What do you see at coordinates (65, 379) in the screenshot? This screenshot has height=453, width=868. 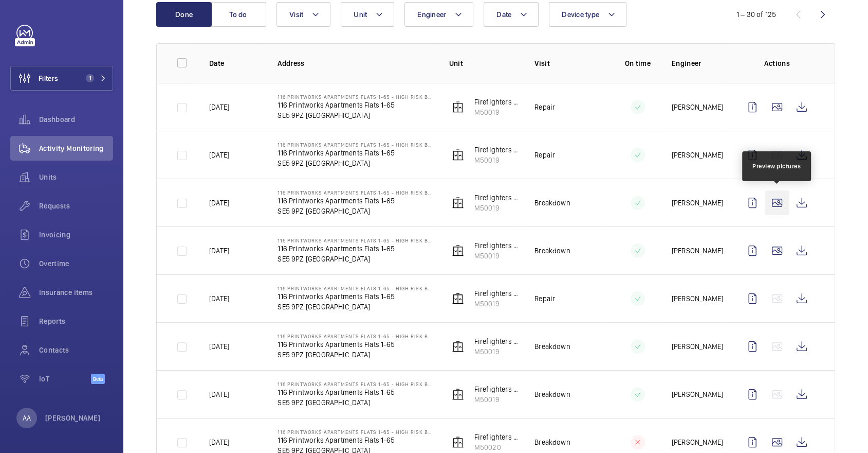 I see `span: IoT` at bounding box center [65, 379].